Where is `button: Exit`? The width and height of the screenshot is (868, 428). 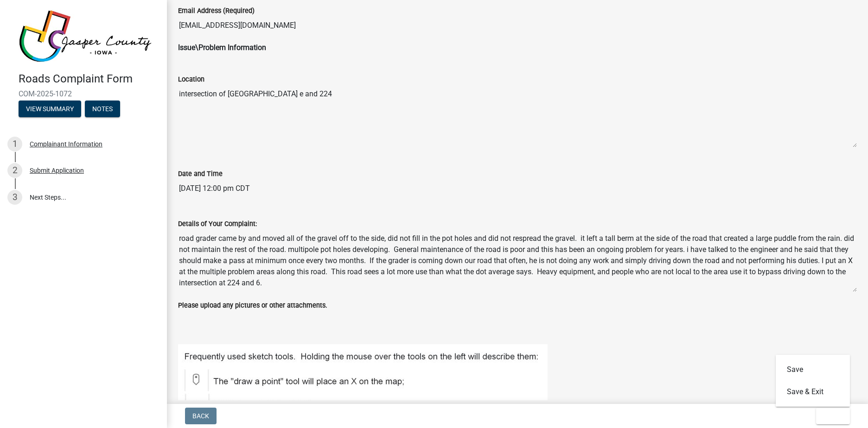 button: Exit is located at coordinates (833, 416).